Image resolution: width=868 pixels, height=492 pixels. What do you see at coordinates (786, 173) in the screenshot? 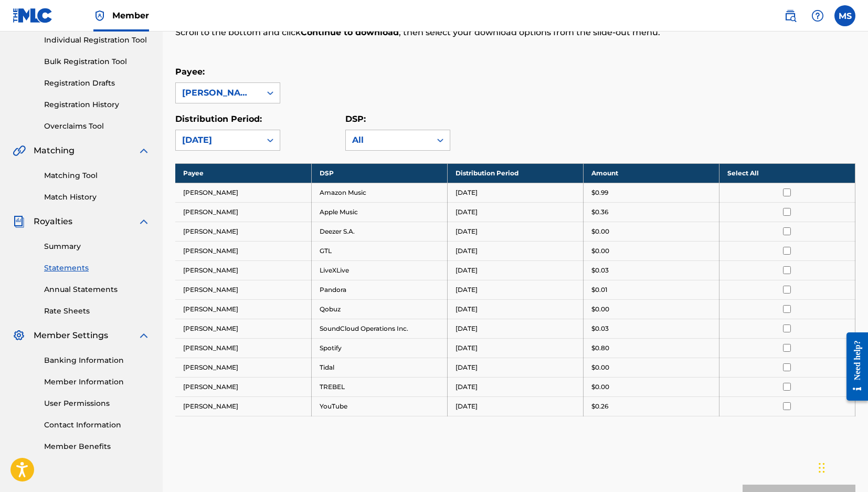
I see `th: Select All` at bounding box center [786, 173].